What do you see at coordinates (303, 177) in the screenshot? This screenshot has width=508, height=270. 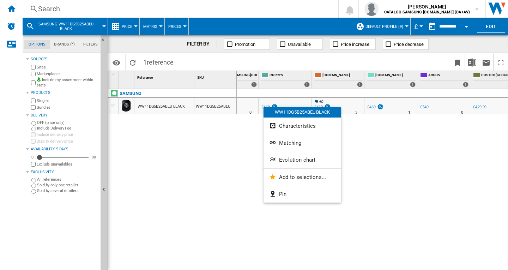 I see `button: Add to selections...` at bounding box center [303, 177].